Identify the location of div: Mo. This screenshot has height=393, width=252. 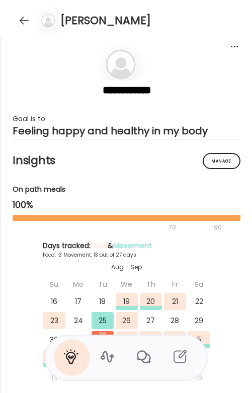
(79, 285).